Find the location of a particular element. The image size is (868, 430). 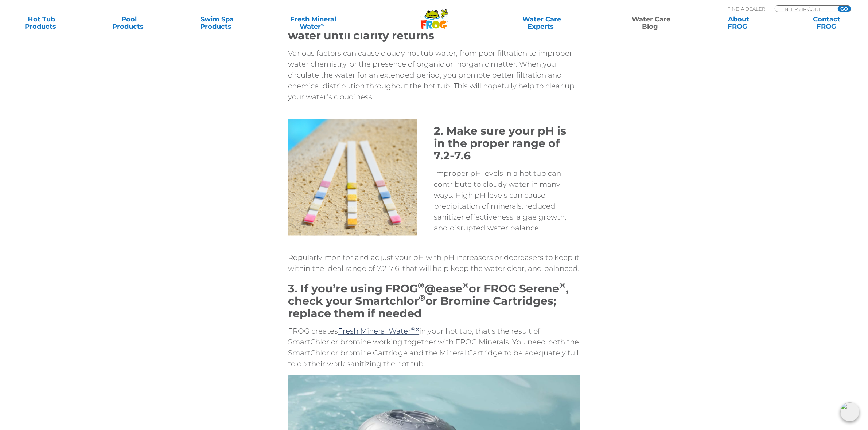

h1: 2. Make sure your pH is in the proper range of 7.2-7.6 is located at coordinates (507, 144).